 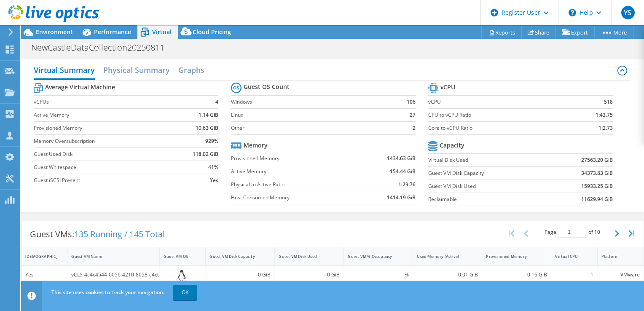 What do you see at coordinates (205, 154) in the screenshot?
I see `b: 118.02 GiB` at bounding box center [205, 154].